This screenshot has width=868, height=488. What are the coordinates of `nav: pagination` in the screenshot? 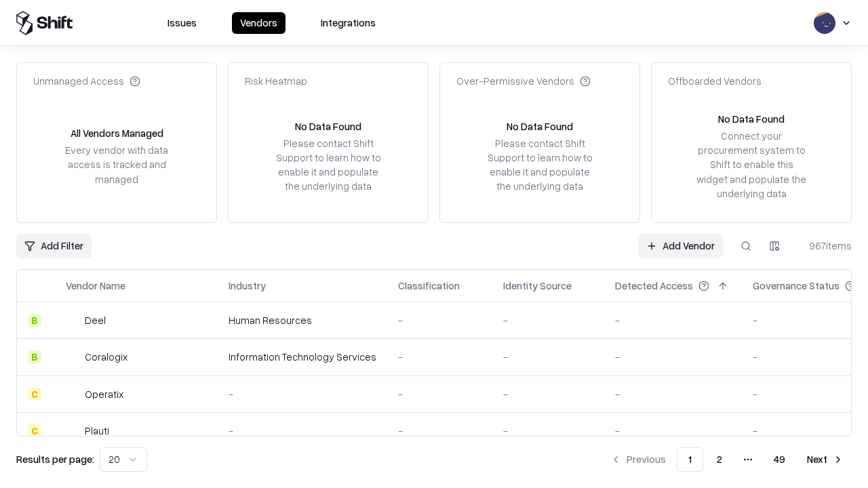 It's located at (726, 460).